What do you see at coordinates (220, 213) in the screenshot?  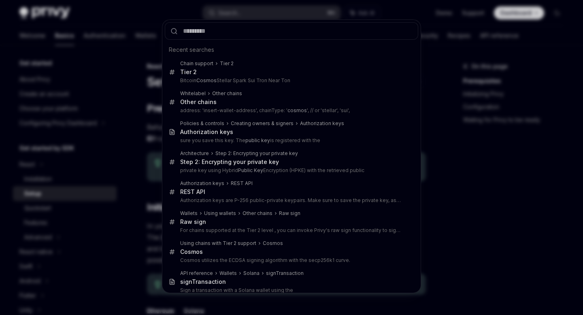 I see `div: Using wallets` at bounding box center [220, 213].